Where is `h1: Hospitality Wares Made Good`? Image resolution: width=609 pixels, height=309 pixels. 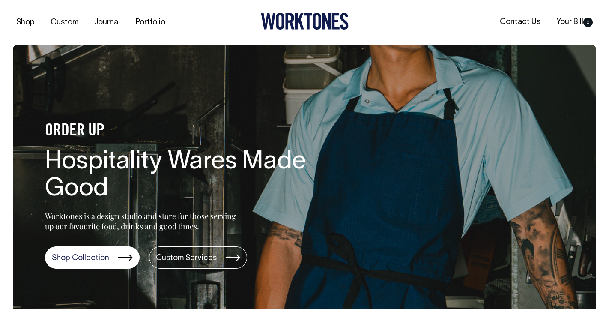
h1: Hospitality Wares Made Good is located at coordinates (182, 176).